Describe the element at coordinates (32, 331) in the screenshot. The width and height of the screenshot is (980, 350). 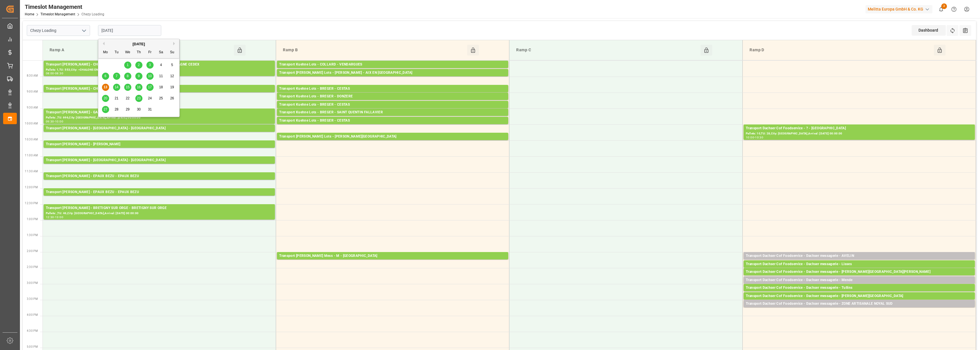
I see `span: 4:30 PM` at that location.